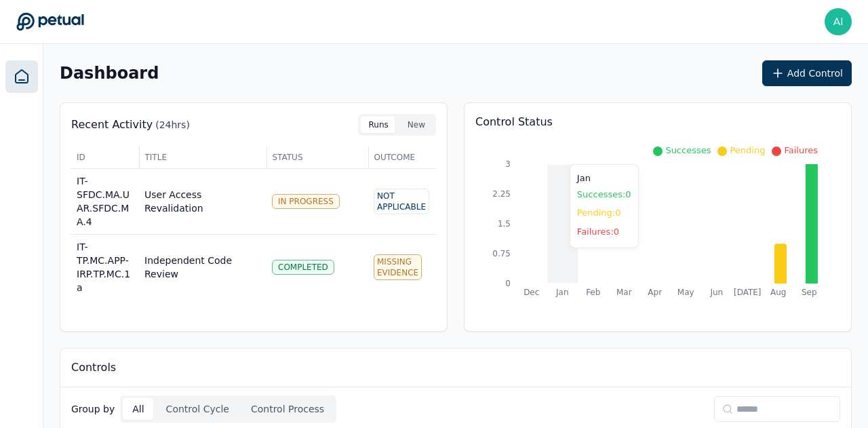 Image resolution: width=868 pixels, height=428 pixels. What do you see at coordinates (105, 157) in the screenshot?
I see `span: ID` at bounding box center [105, 157].